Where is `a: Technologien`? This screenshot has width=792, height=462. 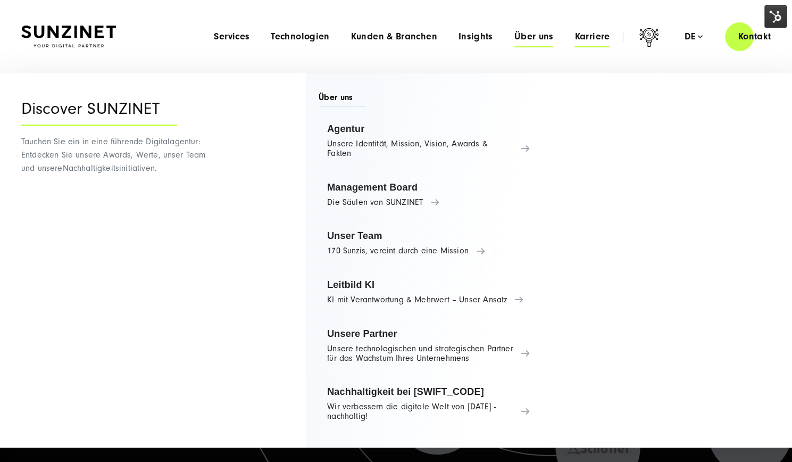
a: Technologien is located at coordinates (300, 37).